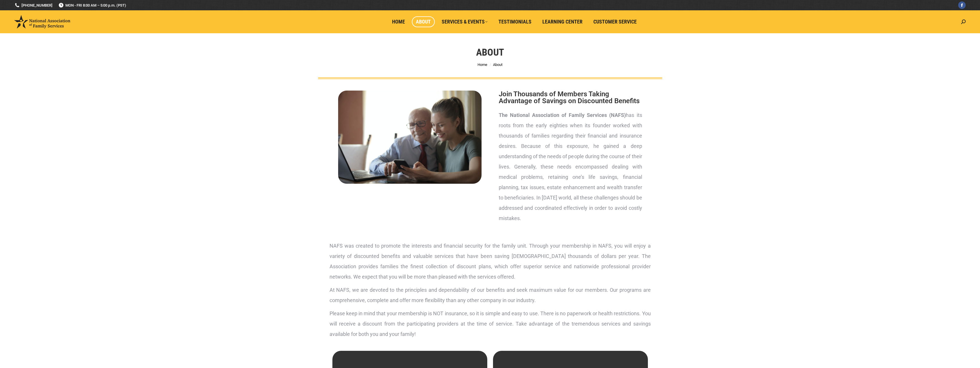  What do you see at coordinates (563, 115) in the screenshot?
I see `strong: The National Association of Family Services (NAFS)` at bounding box center [563, 115].